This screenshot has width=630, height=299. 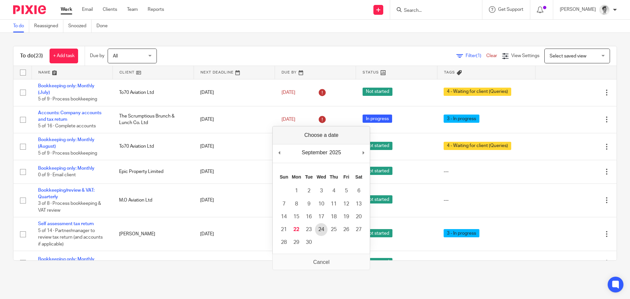 I want to click on button: 11, so click(x=334, y=204).